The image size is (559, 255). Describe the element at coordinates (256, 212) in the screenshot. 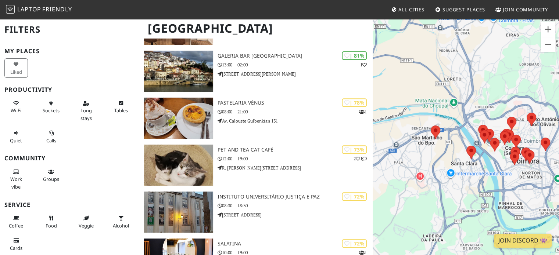

I see `a: Instituto Universitário Justiça e Paz | 72% Instituto Universitário Justiça e Paz 08:30 – 18:30 [...` at that location.